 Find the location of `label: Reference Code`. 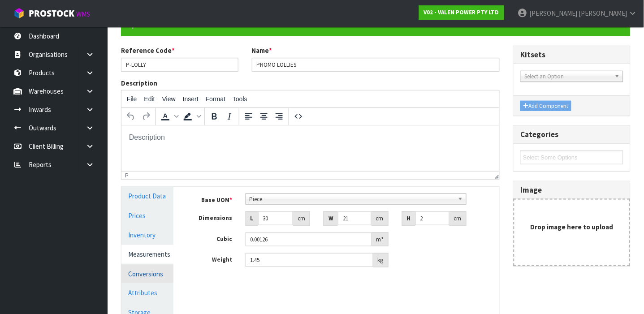

label: Reference Code is located at coordinates (148, 50).